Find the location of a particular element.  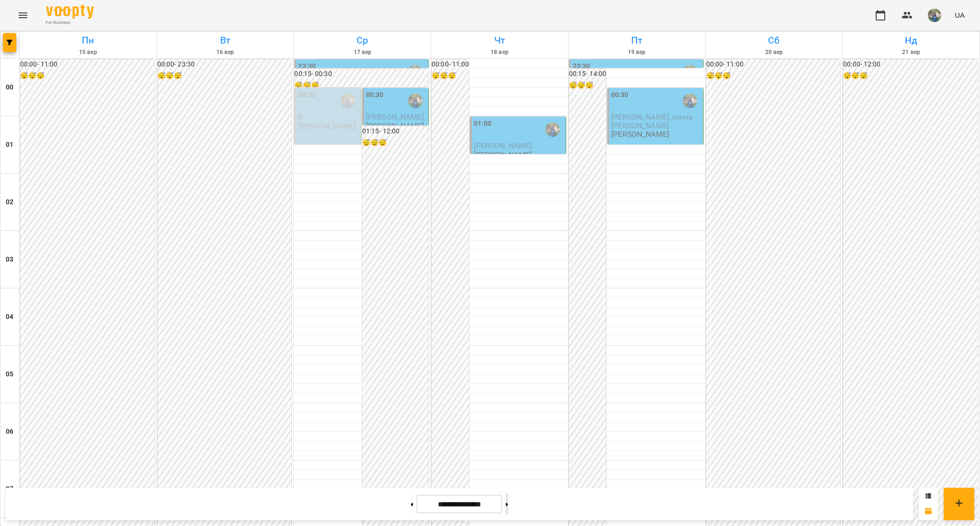

h6: 21 вер is located at coordinates (911, 52).